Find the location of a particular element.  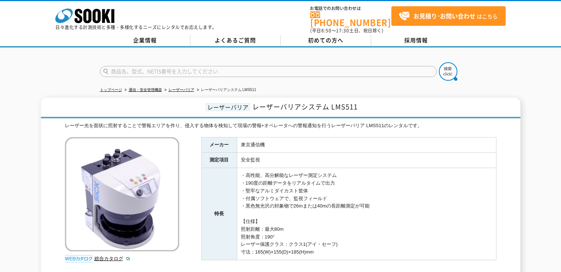

a: レーザーバリア is located at coordinates (182, 90).